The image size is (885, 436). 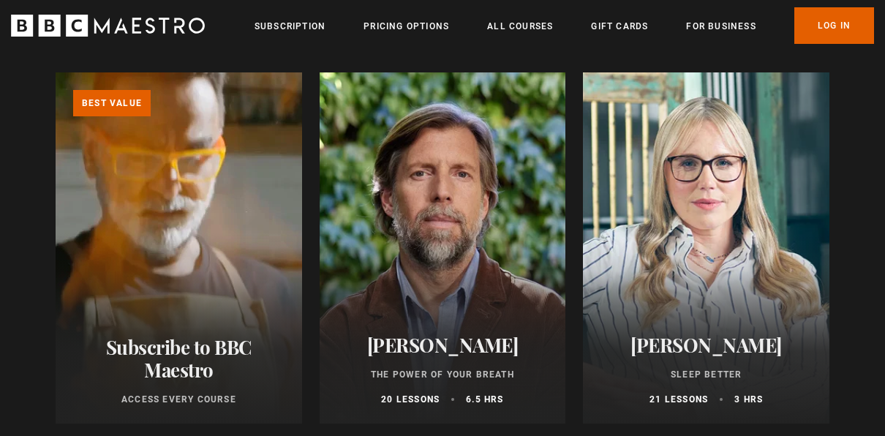 I want to click on a: BBC Maestro, so click(x=107, y=26).